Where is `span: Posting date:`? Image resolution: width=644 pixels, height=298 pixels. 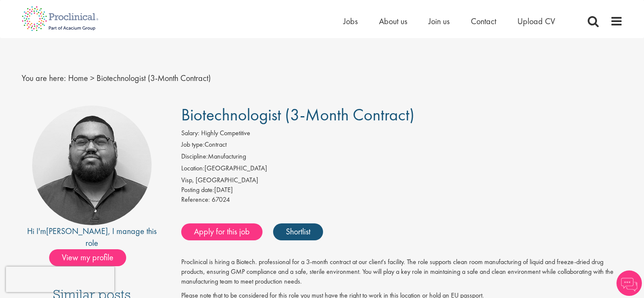
span: Posting date: is located at coordinates (198, 190).